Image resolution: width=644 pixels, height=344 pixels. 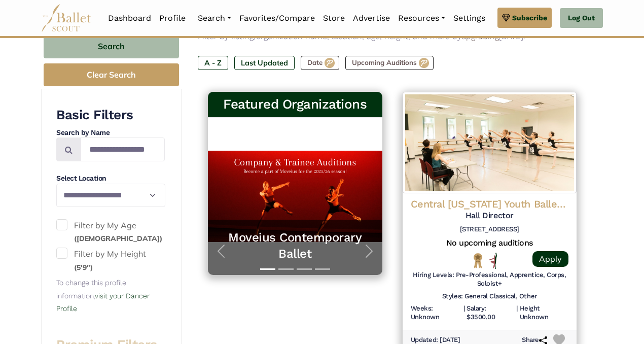 I want to click on input: Search by names..., so click(x=122, y=149).